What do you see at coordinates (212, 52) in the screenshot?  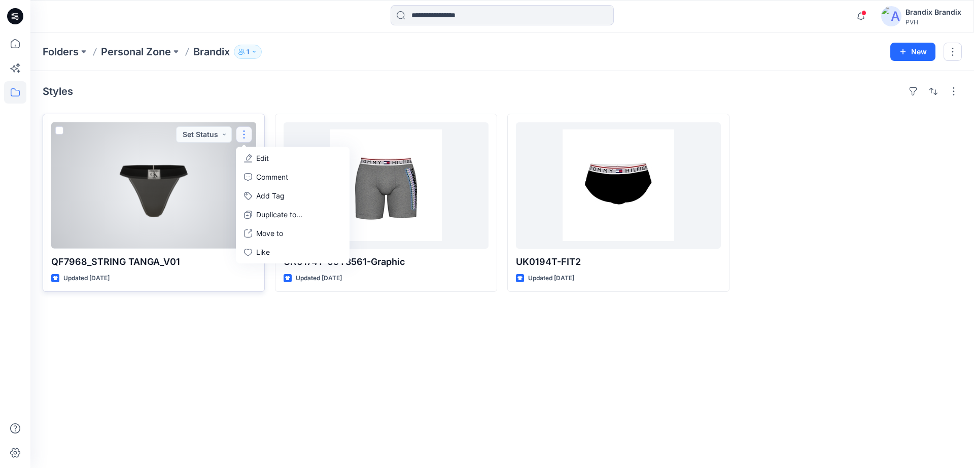 I see `p: Brandix` at bounding box center [212, 52].